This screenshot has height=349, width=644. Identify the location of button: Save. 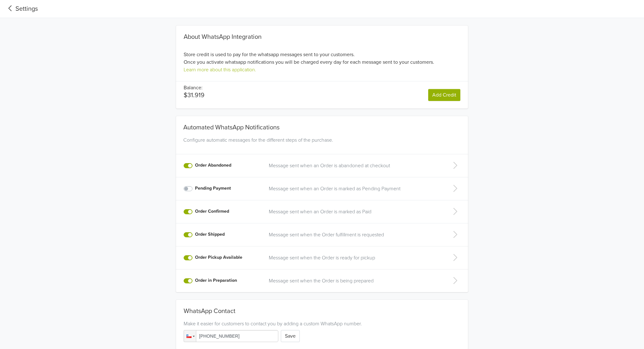
(290, 336).